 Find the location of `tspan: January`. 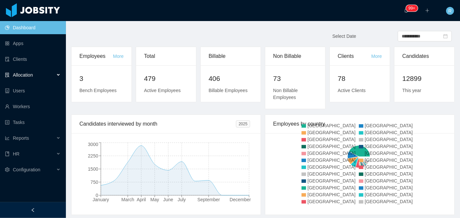

tspan: January is located at coordinates (101, 200).